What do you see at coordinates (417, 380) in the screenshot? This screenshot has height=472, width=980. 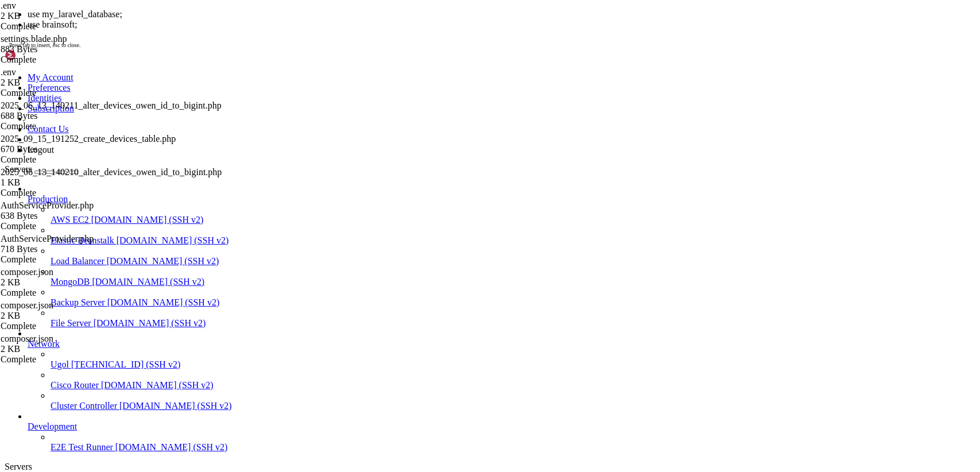 I see `x-row: ERROR 1046 (3D000): No database selected` at bounding box center [417, 380].